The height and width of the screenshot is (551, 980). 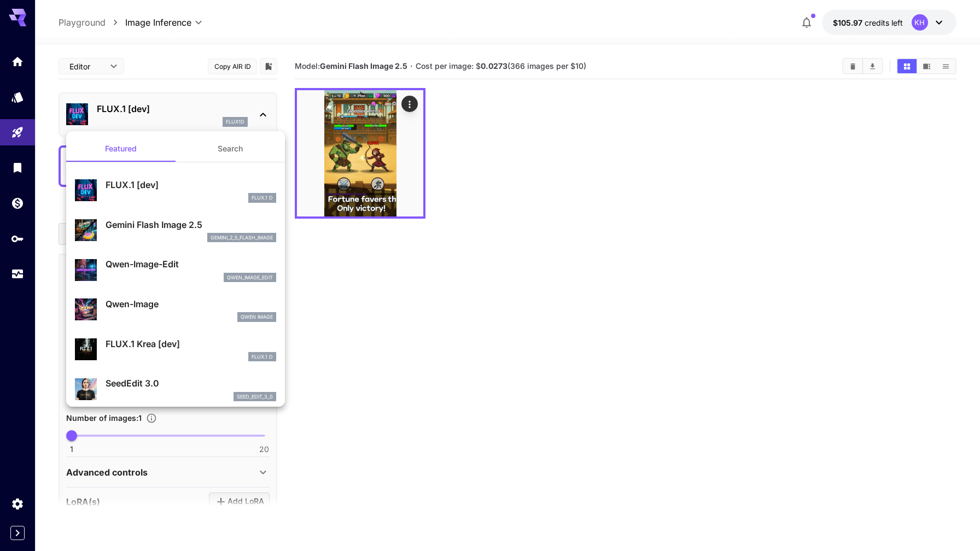 What do you see at coordinates (175, 309) in the screenshot?
I see `div: Qwen-ImageQwen Image` at bounding box center [175, 309].